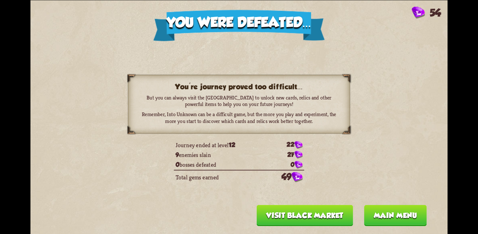 This screenshot has height=234, width=478. What do you see at coordinates (286, 145) in the screenshot?
I see `td: 22` at bounding box center [286, 145].